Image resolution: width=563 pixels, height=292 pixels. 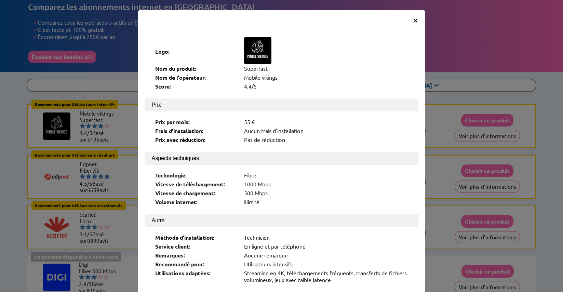 What do you see at coordinates (326, 131) in the screenshot?
I see `div: Aucun frais d'installation` at bounding box center [326, 131].